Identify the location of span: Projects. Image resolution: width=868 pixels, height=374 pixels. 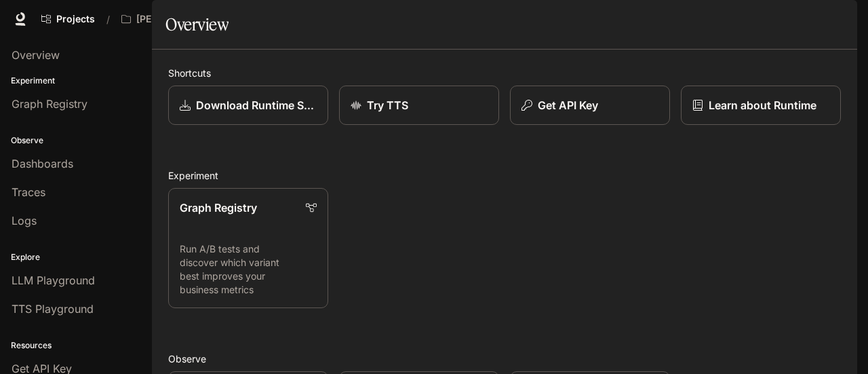
(76, 19).